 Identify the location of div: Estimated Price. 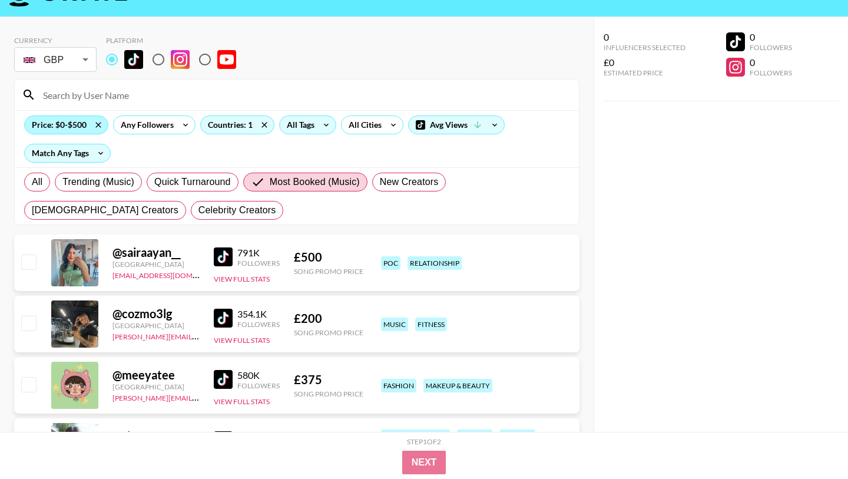
(644, 72).